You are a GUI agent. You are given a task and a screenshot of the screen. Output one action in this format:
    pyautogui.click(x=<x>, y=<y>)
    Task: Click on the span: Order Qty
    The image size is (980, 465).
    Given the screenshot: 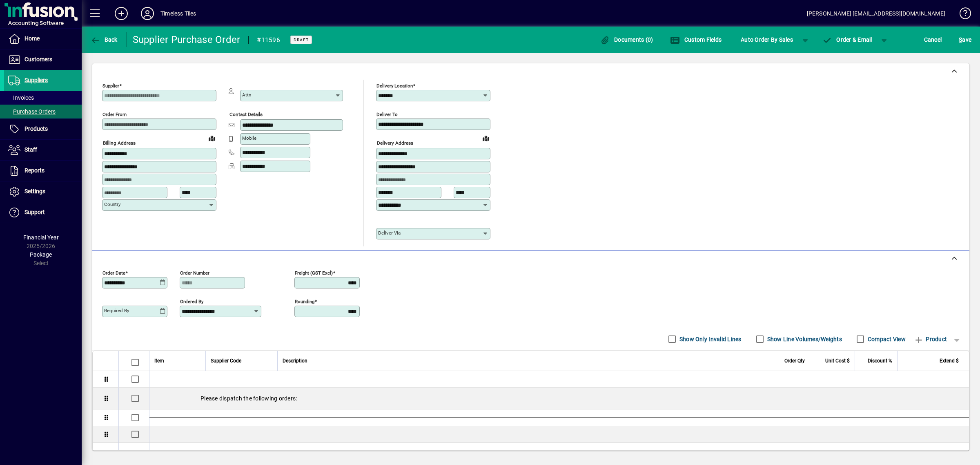 What is the action you would take?
    pyautogui.click(x=795, y=361)
    